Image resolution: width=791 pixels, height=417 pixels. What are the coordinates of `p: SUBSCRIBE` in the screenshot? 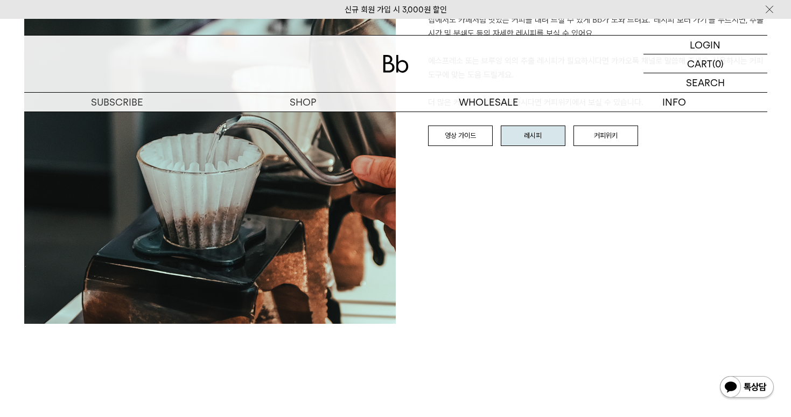 It's located at (117, 102).